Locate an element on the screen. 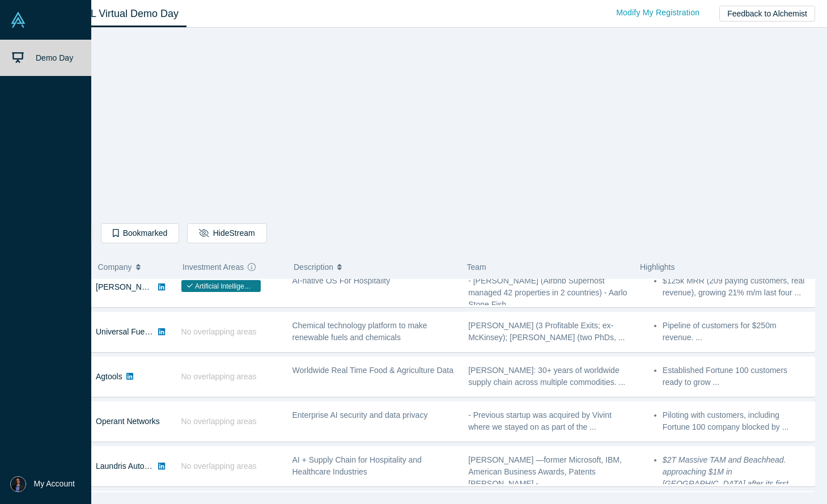  li: Piloting with customers, including Fortune 100 company blocked by ... is located at coordinates (736, 421).